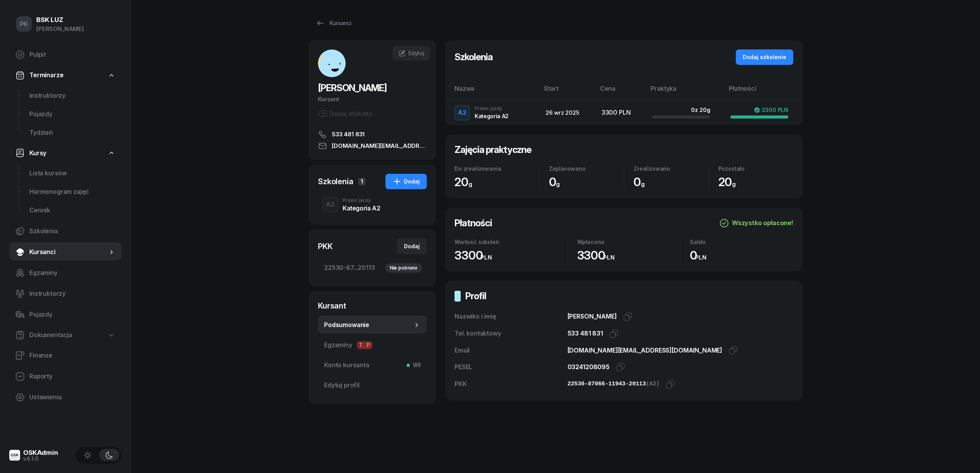 This screenshot has width=980, height=473. I want to click on a: EgzaminyTP, so click(372, 345).